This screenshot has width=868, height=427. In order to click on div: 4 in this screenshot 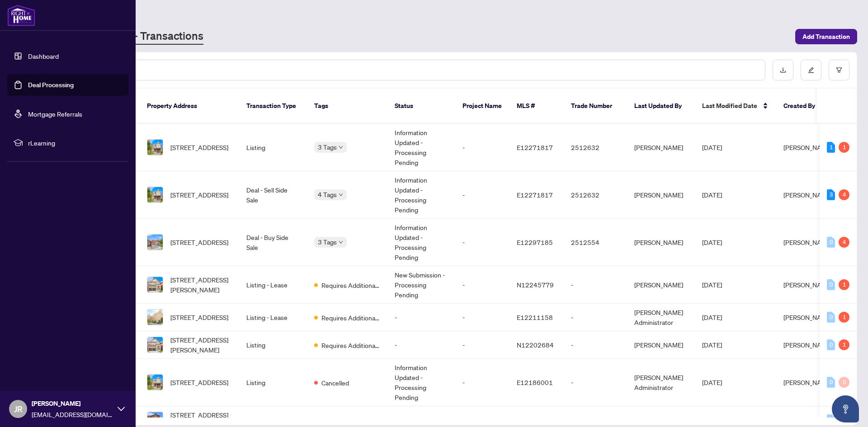, I will do `click(844, 195)`.